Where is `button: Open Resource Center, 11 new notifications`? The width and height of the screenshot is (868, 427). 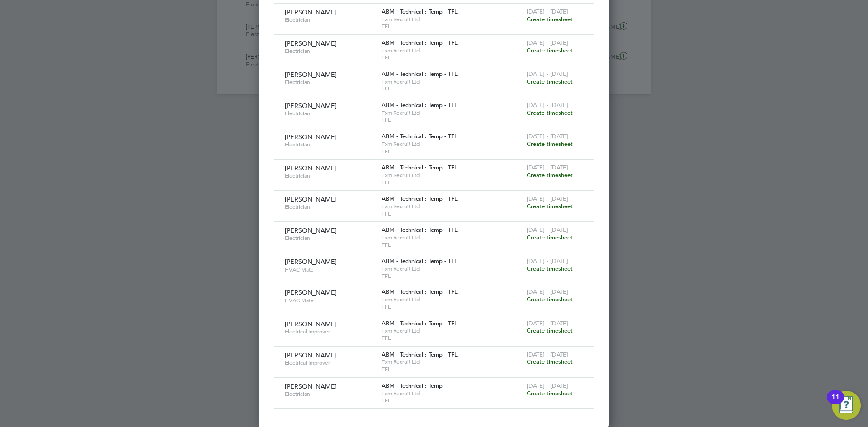 button: Open Resource Center, 11 new notifications is located at coordinates (846, 405).